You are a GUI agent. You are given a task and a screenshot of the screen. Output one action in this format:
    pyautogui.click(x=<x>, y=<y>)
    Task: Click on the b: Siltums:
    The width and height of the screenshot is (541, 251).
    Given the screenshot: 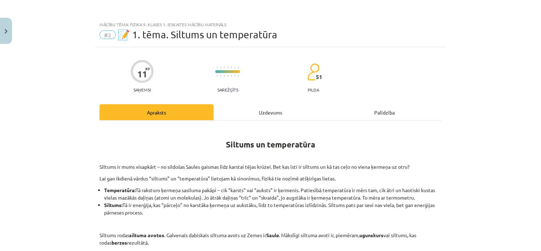 What is the action you would take?
    pyautogui.click(x=113, y=205)
    